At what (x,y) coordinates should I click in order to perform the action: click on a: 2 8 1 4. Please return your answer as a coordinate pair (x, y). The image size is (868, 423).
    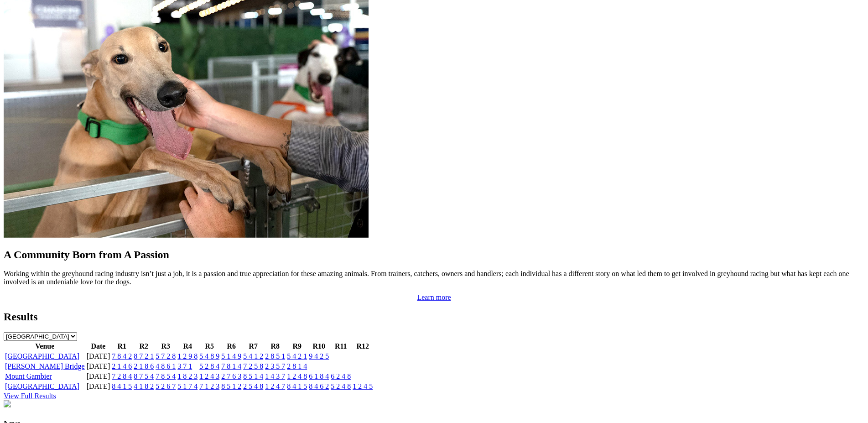
    Looking at the image, I should click on (297, 366).